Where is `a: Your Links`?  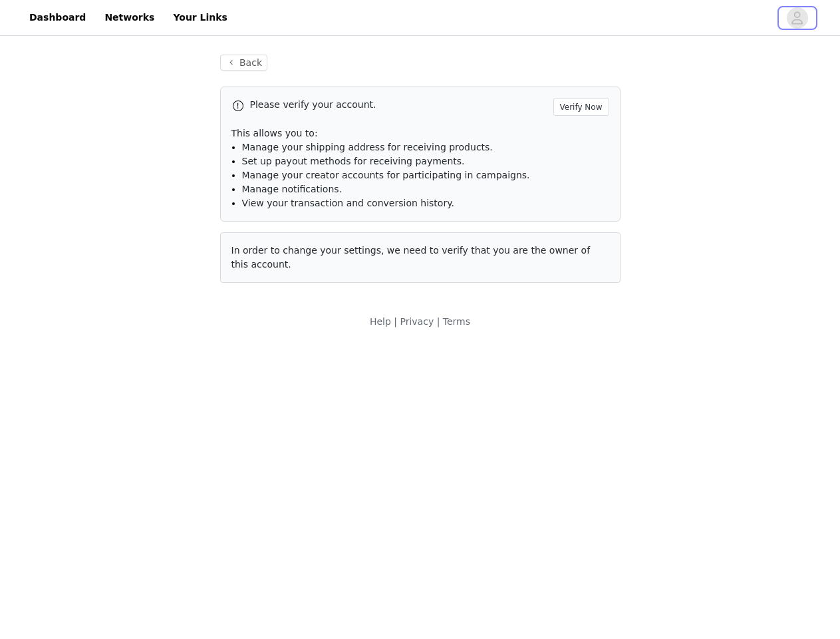 a: Your Links is located at coordinates (200, 17).